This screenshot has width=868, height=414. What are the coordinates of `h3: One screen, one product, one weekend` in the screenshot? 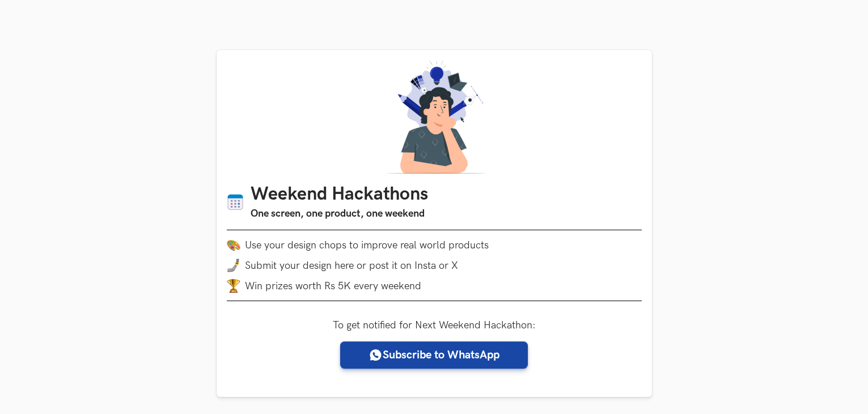 It's located at (339, 214).